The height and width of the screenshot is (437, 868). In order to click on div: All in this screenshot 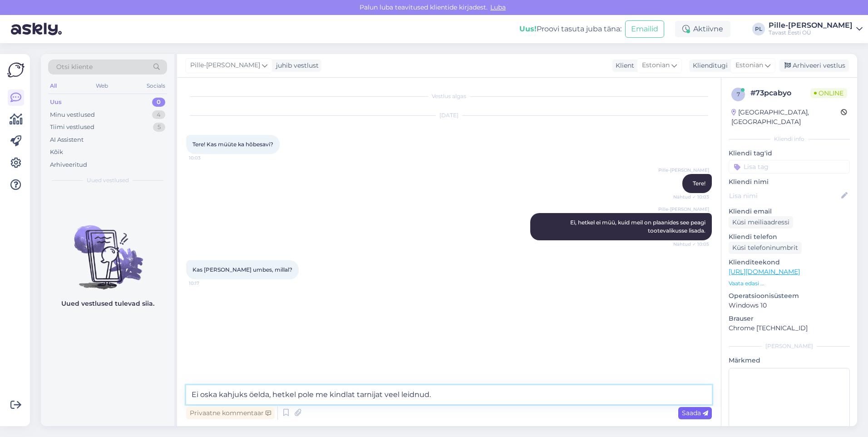, I will do `click(53, 86)`.